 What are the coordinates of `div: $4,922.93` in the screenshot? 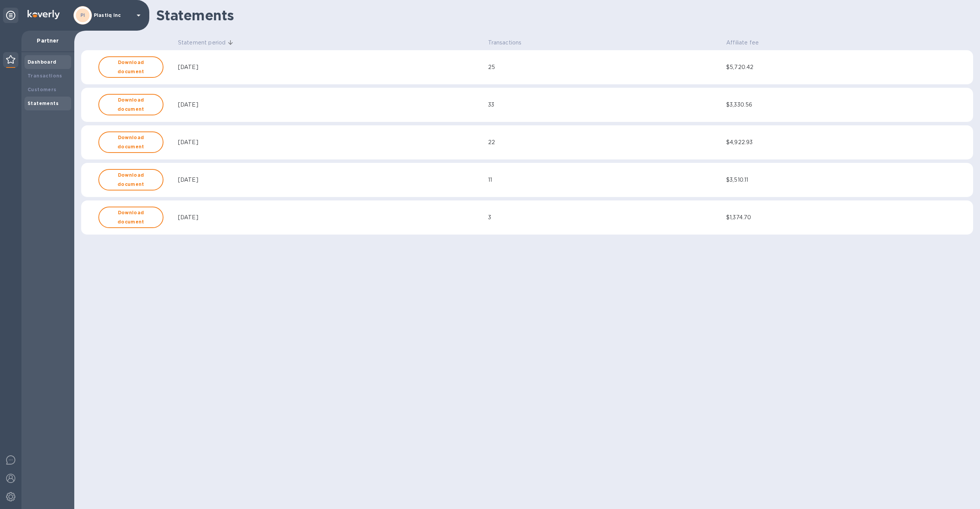 It's located at (841, 142).